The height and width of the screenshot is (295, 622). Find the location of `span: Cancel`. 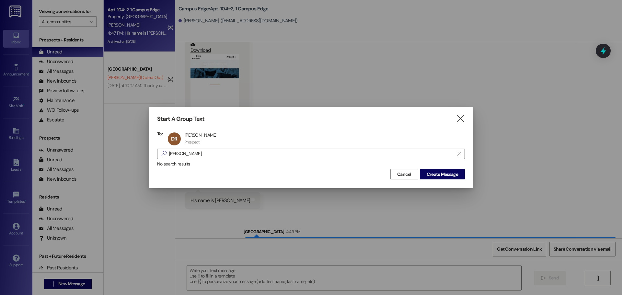

span: Cancel is located at coordinates (404, 174).